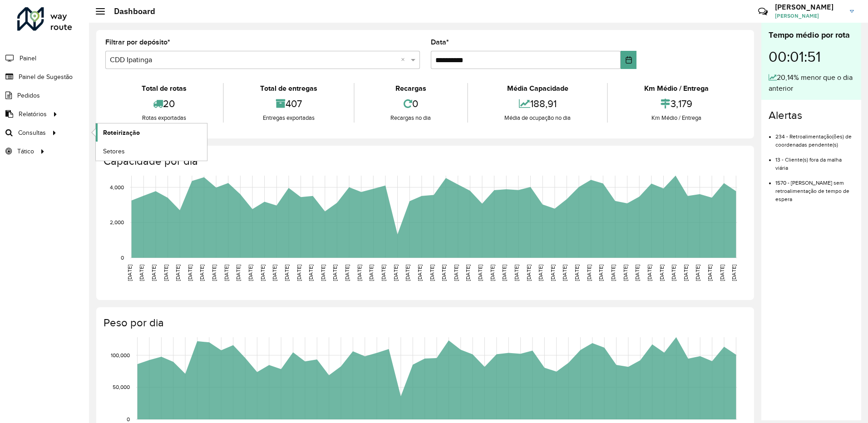 This screenshot has height=423, width=868. I want to click on text: 50,000, so click(121, 387).